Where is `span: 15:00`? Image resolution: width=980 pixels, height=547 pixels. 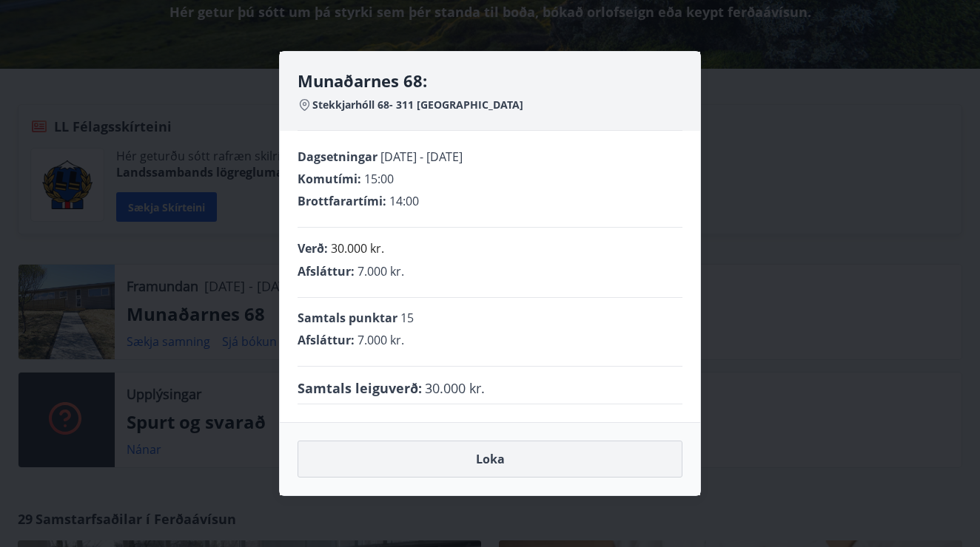 span: 15:00 is located at coordinates (379, 179).